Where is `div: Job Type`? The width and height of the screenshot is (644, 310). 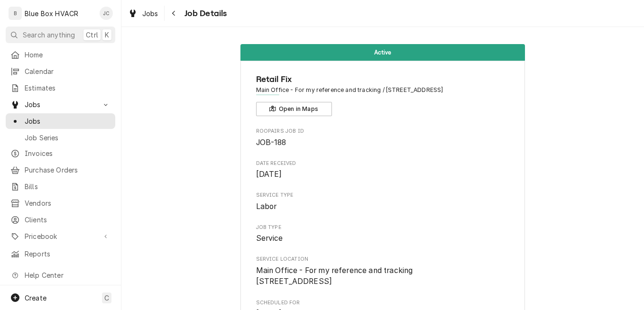 div: Job Type is located at coordinates (383, 234).